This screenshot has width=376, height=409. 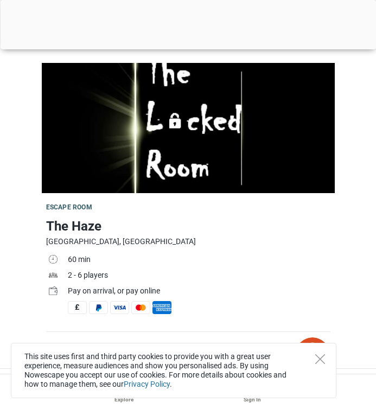 I want to click on div: Explore, so click(x=124, y=399).